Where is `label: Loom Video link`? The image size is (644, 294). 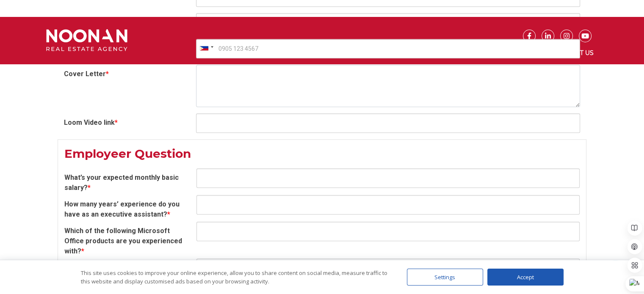
label: Loom Video link is located at coordinates (90, 122).